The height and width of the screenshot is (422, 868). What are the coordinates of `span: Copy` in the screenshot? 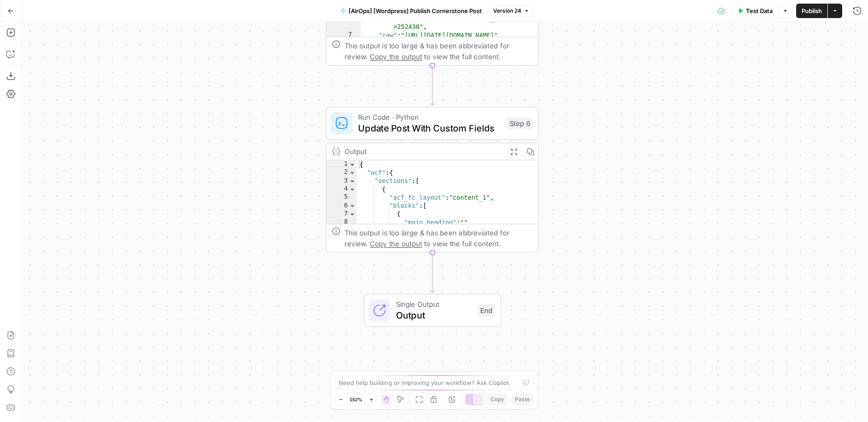 It's located at (497, 399).